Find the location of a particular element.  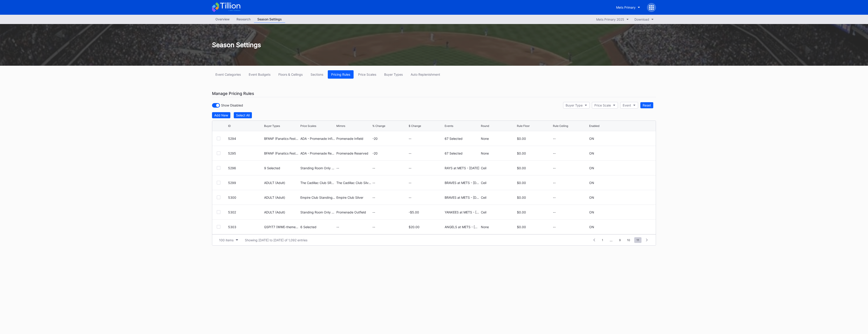

a: Overview is located at coordinates (222, 20).